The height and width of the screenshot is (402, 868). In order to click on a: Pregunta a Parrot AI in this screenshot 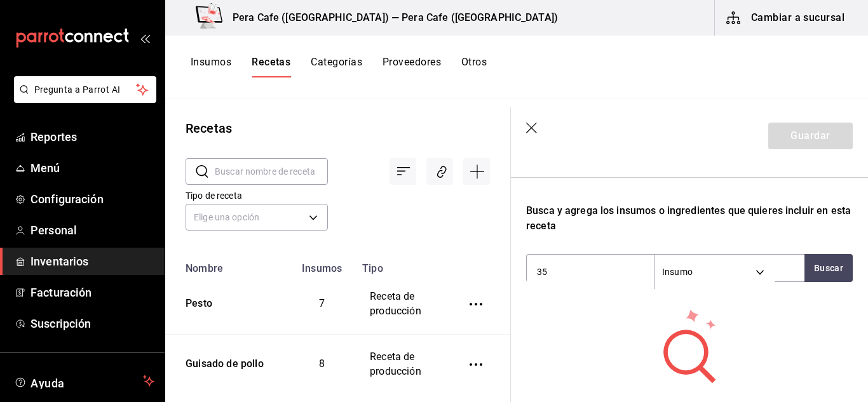, I will do `click(83, 99)`.